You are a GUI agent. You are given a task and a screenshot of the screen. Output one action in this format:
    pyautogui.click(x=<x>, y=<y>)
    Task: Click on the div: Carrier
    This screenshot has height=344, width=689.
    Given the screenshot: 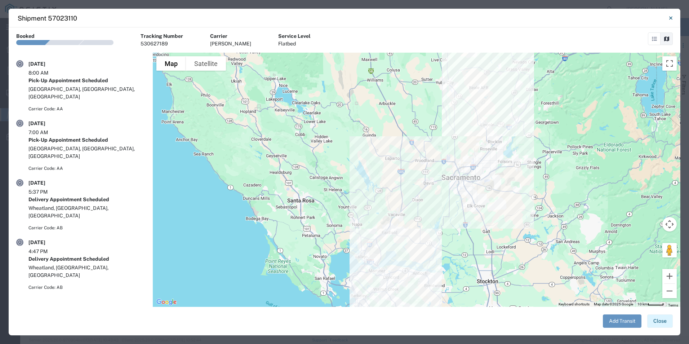 What is the action you would take?
    pyautogui.click(x=231, y=36)
    